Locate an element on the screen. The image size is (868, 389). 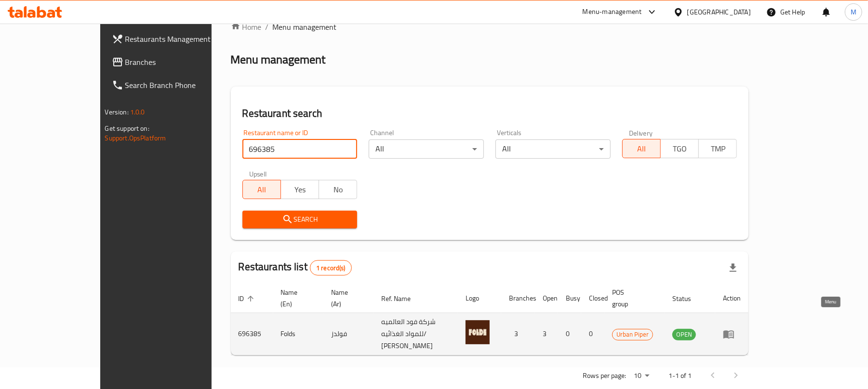
span: Version: is located at coordinates (116, 112).